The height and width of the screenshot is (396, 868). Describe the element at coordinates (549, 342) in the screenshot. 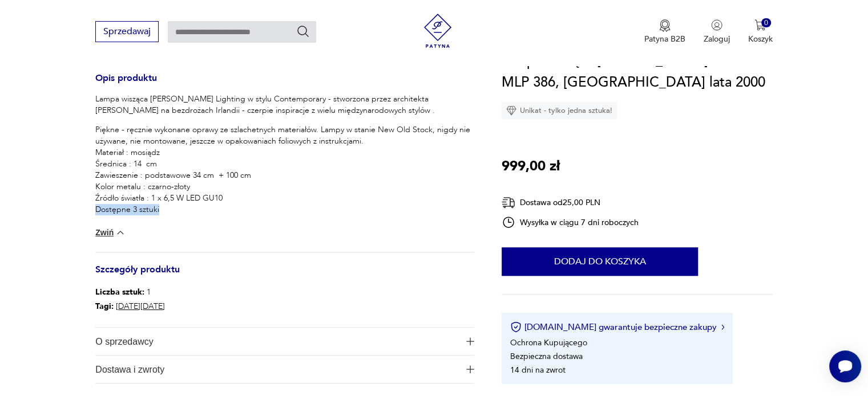

I see `li: Ochrona Kupującego` at that location.